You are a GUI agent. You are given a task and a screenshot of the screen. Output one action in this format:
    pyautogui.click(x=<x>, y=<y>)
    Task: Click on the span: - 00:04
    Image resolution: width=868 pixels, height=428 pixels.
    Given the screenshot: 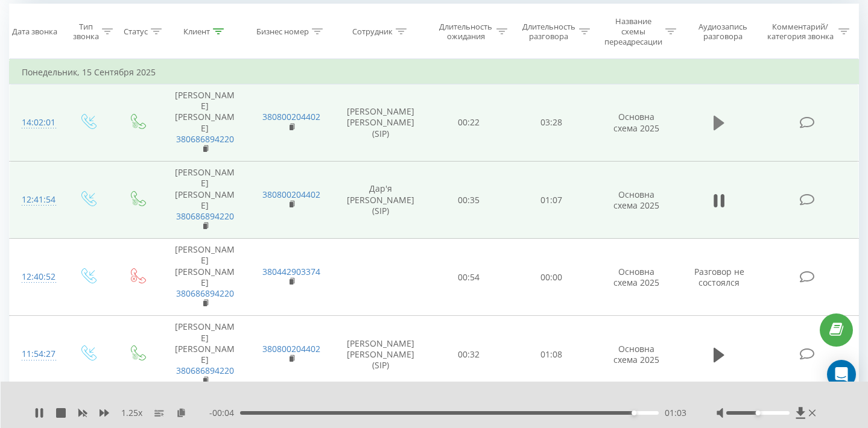 What is the action you would take?
    pyautogui.click(x=224, y=413)
    